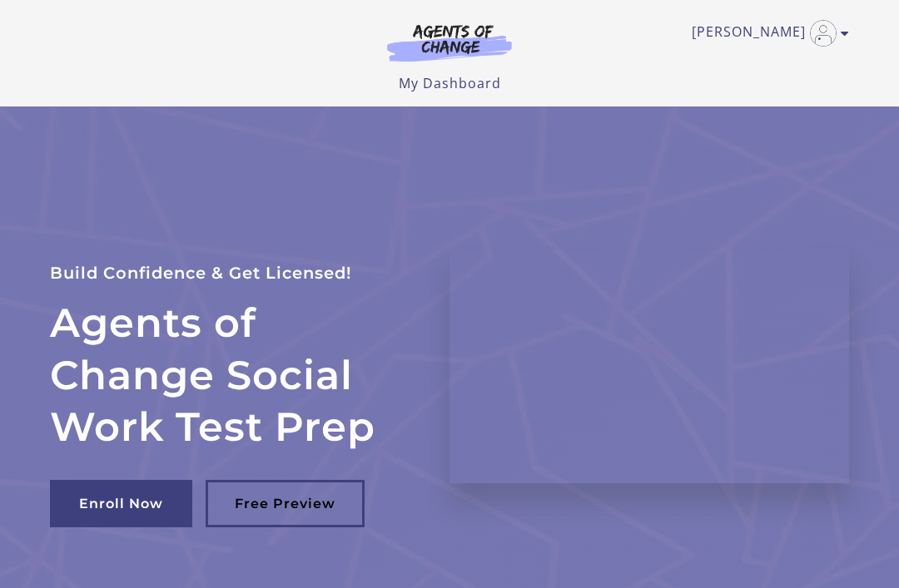  I want to click on p: Build Confidence & Get Licensed!, so click(236, 272).